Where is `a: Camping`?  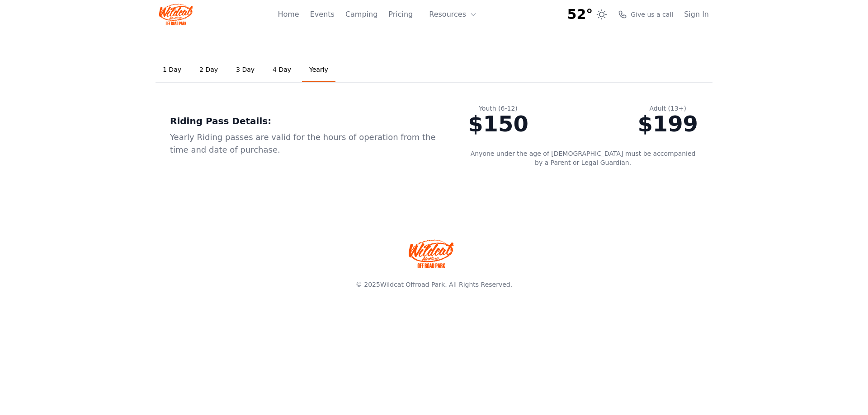 a: Camping is located at coordinates (361, 14).